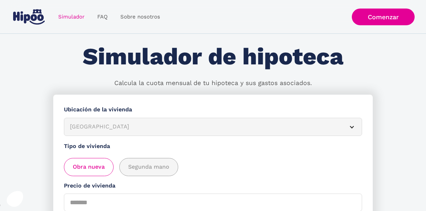  I want to click on a: Sobre nosotros, so click(140, 17).